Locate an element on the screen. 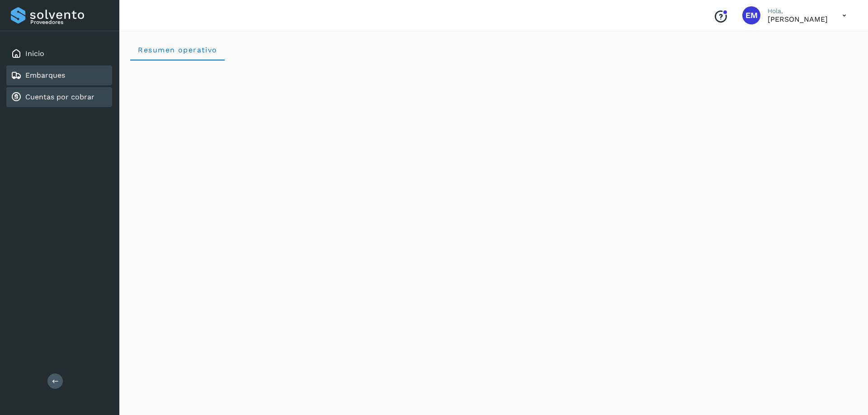 The height and width of the screenshot is (415, 868). p: ERIC MONDRAGON DELGADO is located at coordinates (797, 19).